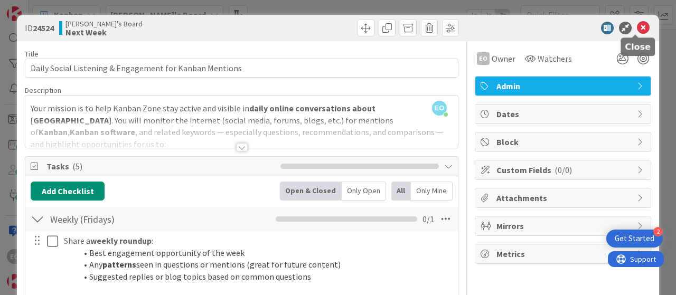  What do you see at coordinates (241, 68) in the screenshot?
I see `input: type card name here...` at bounding box center [241, 68].